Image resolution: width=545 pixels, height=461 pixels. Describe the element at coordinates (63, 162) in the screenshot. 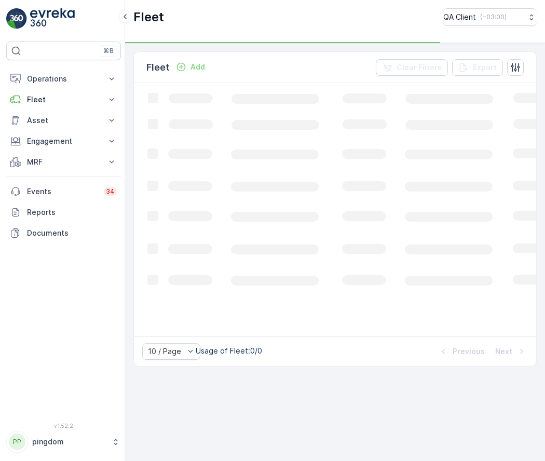

I see `button: MRF` at that location.